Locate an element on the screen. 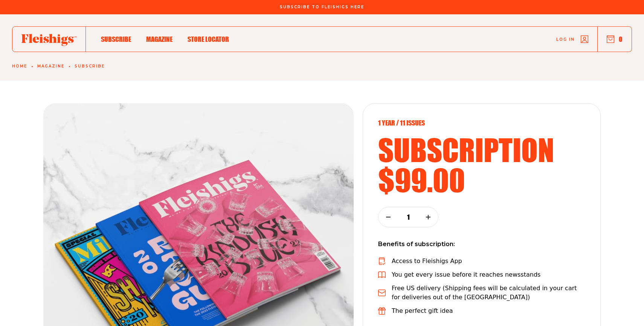 The height and width of the screenshot is (326, 644). p: The perfect gift idea is located at coordinates (422, 311).